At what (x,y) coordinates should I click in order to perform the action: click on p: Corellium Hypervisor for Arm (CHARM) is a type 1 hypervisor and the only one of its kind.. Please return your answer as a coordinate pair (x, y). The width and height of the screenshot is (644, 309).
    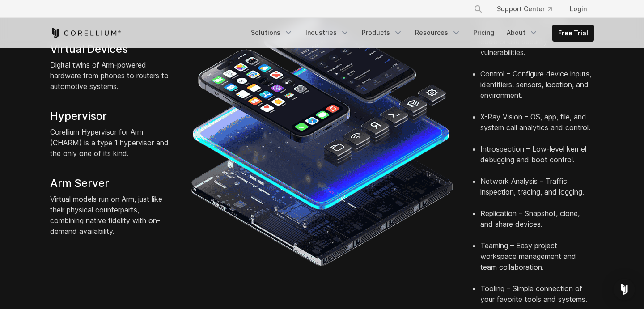
    Looking at the image, I should click on (111, 143).